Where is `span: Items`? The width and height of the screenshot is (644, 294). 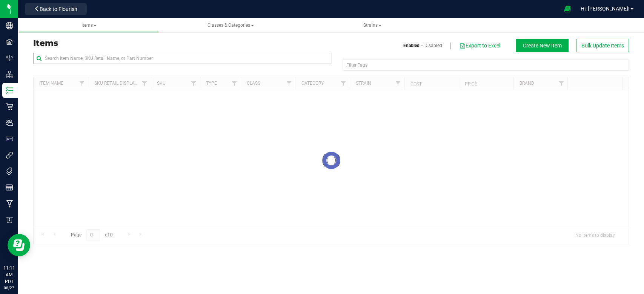
span: Items is located at coordinates (89, 25).